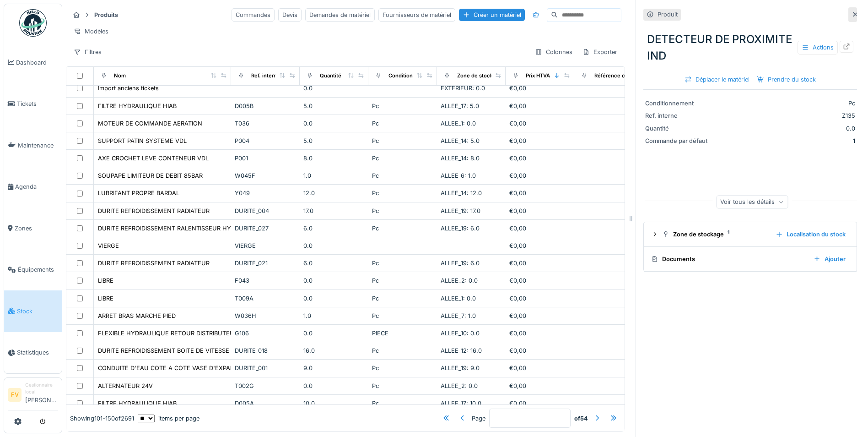 The height and width of the screenshot is (437, 868). Describe the element at coordinates (460, 333) in the screenshot. I see `span: ALLEE_10: 0.0` at that location.